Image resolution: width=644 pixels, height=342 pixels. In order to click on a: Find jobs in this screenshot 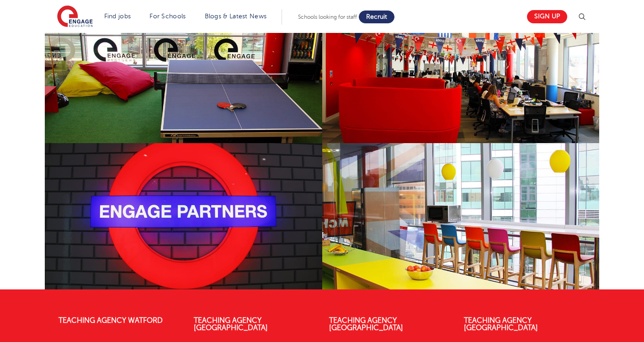, I will do `click(117, 16)`.